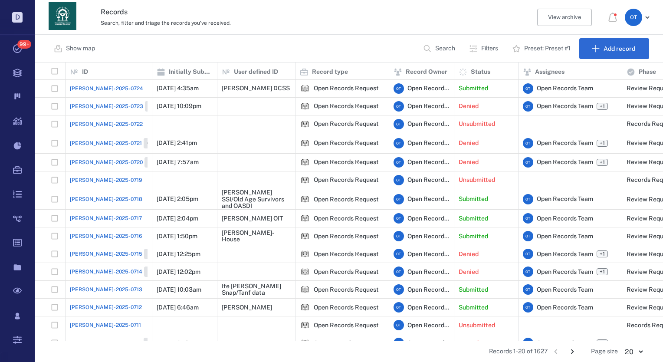  What do you see at coordinates (62, 17) in the screenshot?
I see `a: Go home` at bounding box center [62, 17].